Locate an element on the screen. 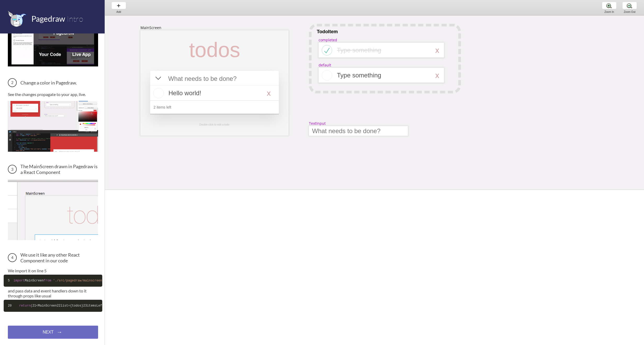 Image resolution: width=644 pixels, height=345 pixels. div: completed is located at coordinates (328, 40).